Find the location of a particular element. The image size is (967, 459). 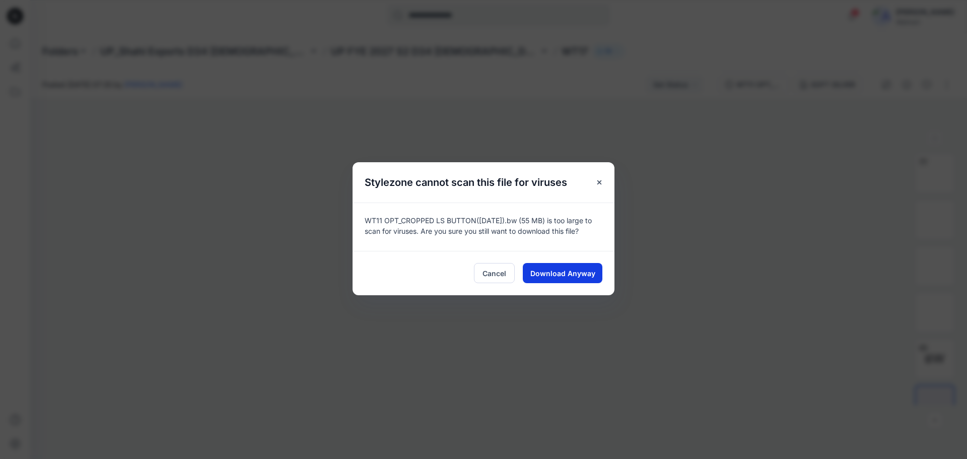

h5: Stylezone cannot scan this file for viruses is located at coordinates (466, 182).